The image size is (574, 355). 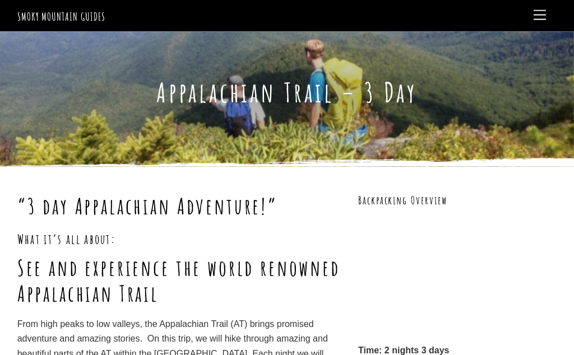 I want to click on h1: “3 day Appalachian Adventure!”, so click(x=179, y=206).